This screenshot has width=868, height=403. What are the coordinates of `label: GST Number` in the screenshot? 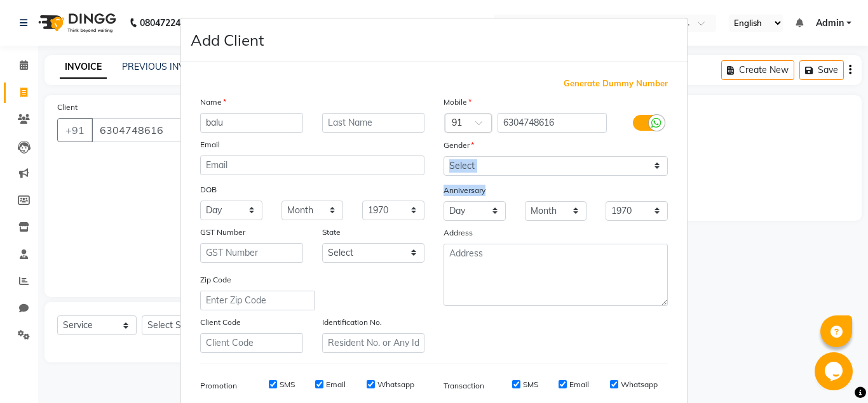 It's located at (223, 233).